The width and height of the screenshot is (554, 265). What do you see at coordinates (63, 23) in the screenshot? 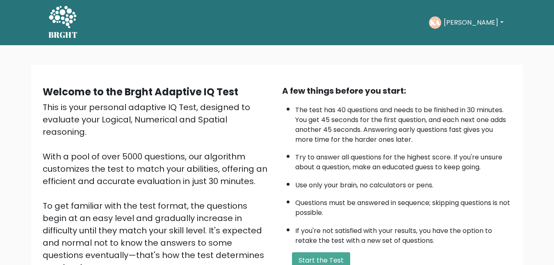
I see `a: BRGHT` at bounding box center [63, 23].